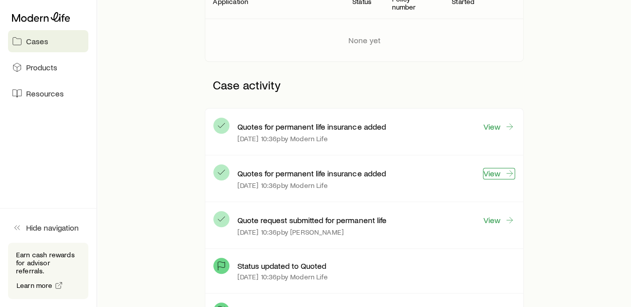 This screenshot has height=307, width=631. Describe the element at coordinates (48, 262) in the screenshot. I see `p: Earn cash rewards for advisor referrals.` at that location.